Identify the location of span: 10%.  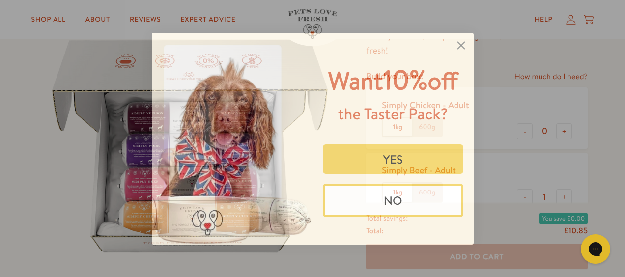
(393, 79).